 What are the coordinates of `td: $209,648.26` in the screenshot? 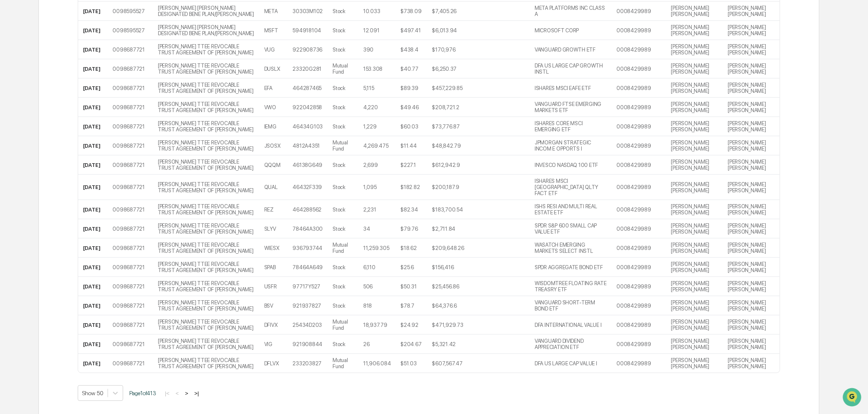 It's located at (449, 248).